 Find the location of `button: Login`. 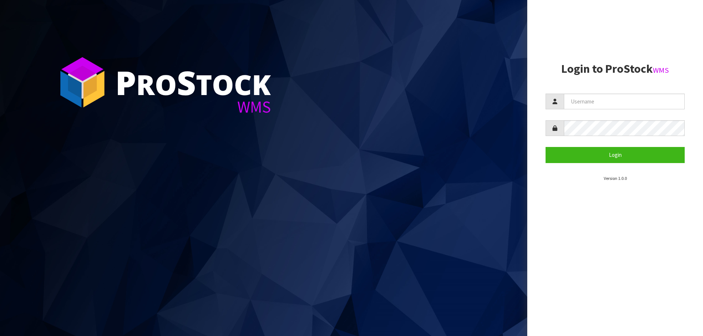

button: Login is located at coordinates (615, 155).